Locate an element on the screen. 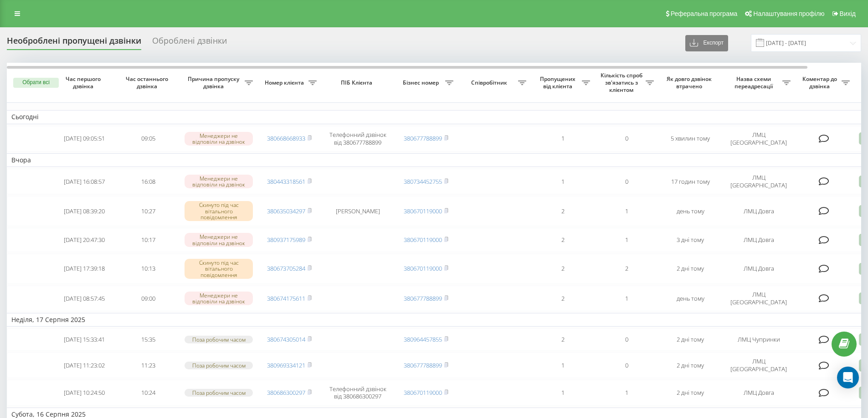 Image resolution: width=868 pixels, height=418 pixels. span: Як довго дзвінок втрачено is located at coordinates (690, 82).